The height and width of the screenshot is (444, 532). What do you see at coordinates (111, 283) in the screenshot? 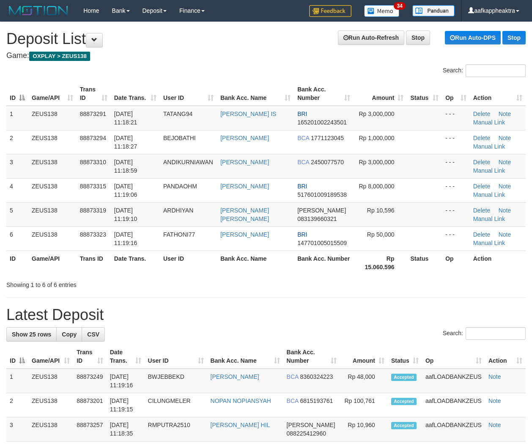
I see `div: Showing 1 to 6 of 6 entries` at bounding box center [111, 283].